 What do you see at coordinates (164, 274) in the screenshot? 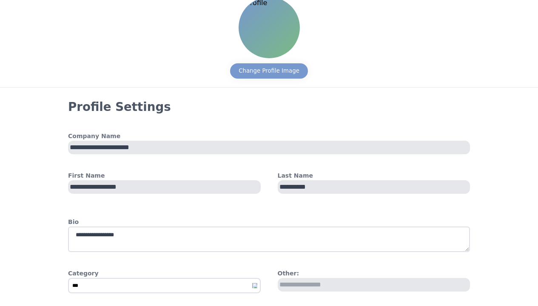
I see `h4: Category` at bounding box center [164, 274].